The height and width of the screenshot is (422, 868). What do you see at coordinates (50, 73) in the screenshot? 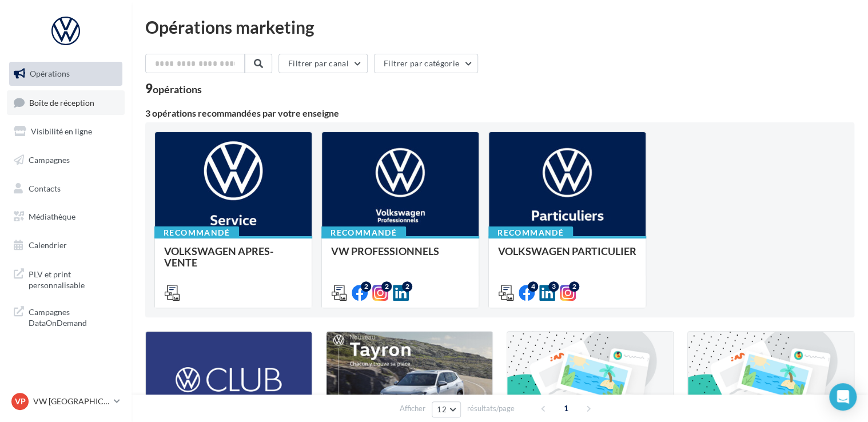
I see `span: Opérations` at bounding box center [50, 73].